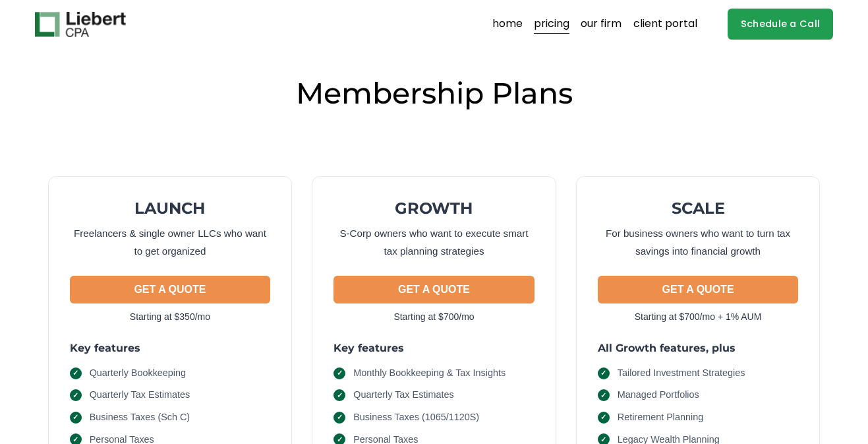 The width and height of the screenshot is (868, 444). Describe the element at coordinates (552, 25) in the screenshot. I see `a: pricing` at that location.